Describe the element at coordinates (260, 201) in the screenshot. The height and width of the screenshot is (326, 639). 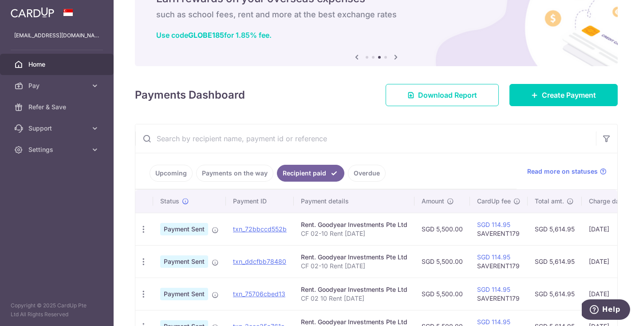
I see `th: Payment ID` at that location.